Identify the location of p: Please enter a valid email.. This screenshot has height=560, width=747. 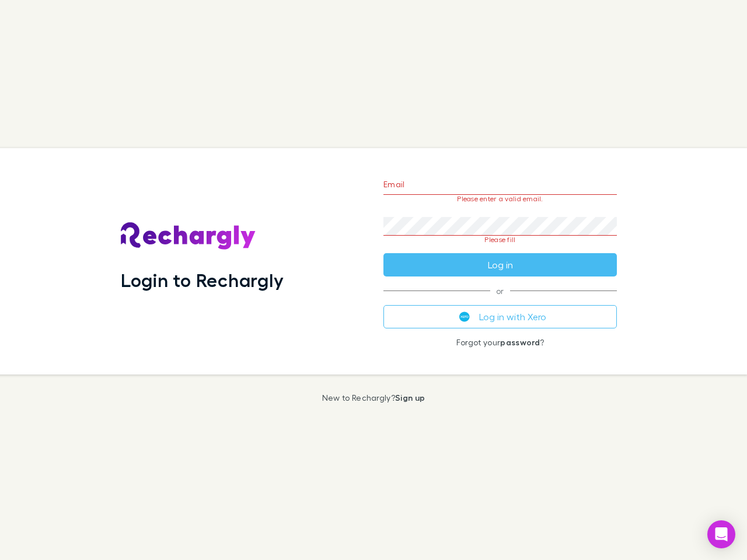
(500, 199).